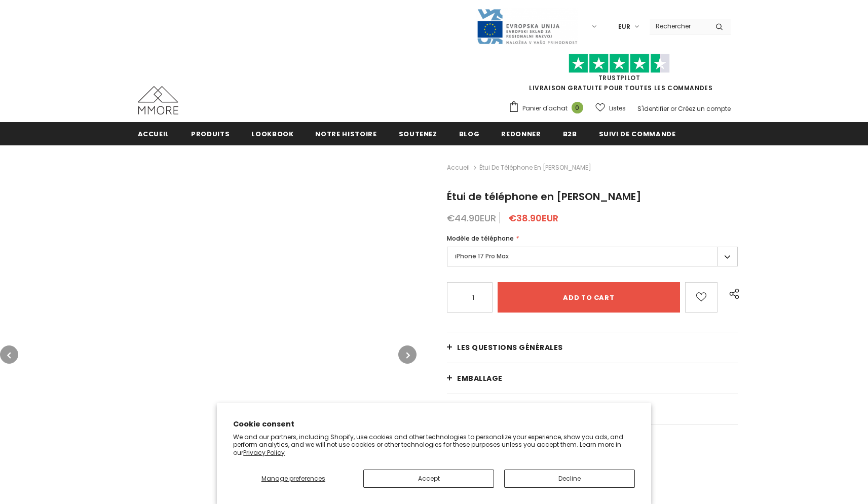 This screenshot has height=504, width=868. I want to click on a: Les questions générales, so click(593, 347).